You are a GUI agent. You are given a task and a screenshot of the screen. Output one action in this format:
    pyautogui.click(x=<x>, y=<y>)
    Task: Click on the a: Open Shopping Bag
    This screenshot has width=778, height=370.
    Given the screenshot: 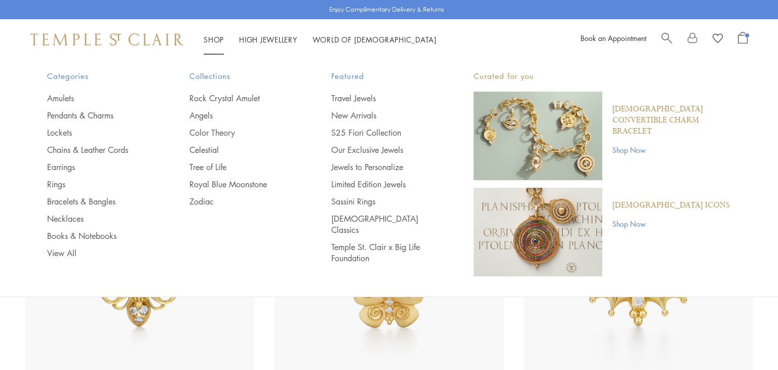 What is the action you would take?
    pyautogui.click(x=742, y=39)
    